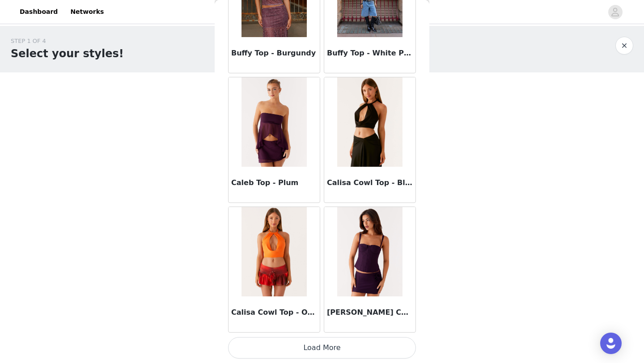  Describe the element at coordinates (369, 122) in the screenshot. I see `img: Calisa Cowl Top - Black` at that location.